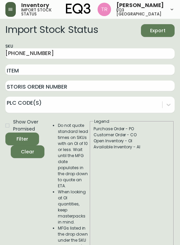 The height and width of the screenshot is (245, 180). What do you see at coordinates (132, 141) in the screenshot?
I see `div: Open Inventory - OI` at bounding box center [132, 141].